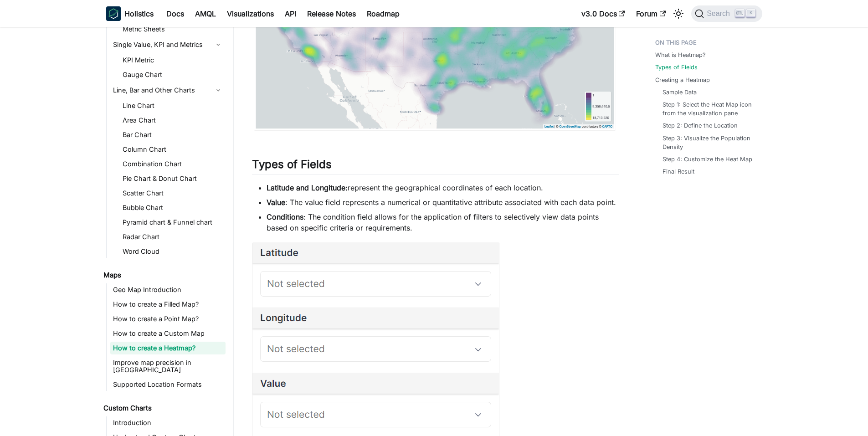 The image size is (868, 436). I want to click on button: Search (Ctrl+K), so click(726, 14).